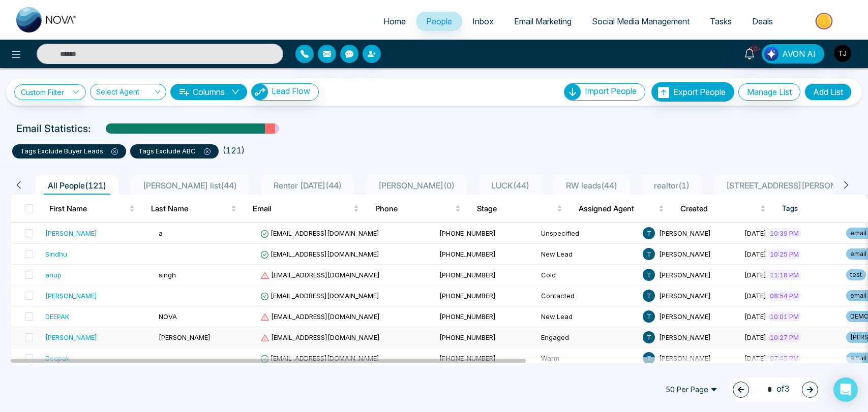 The height and width of the screenshot is (412, 868). Describe the element at coordinates (306, 209) in the screenshot. I see `th: Email` at that location.